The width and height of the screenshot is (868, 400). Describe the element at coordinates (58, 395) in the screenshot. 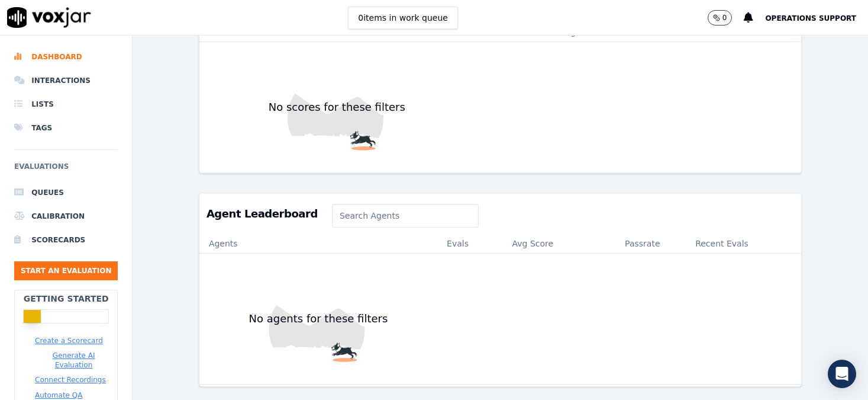

I see `button: Automate QA` at that location.